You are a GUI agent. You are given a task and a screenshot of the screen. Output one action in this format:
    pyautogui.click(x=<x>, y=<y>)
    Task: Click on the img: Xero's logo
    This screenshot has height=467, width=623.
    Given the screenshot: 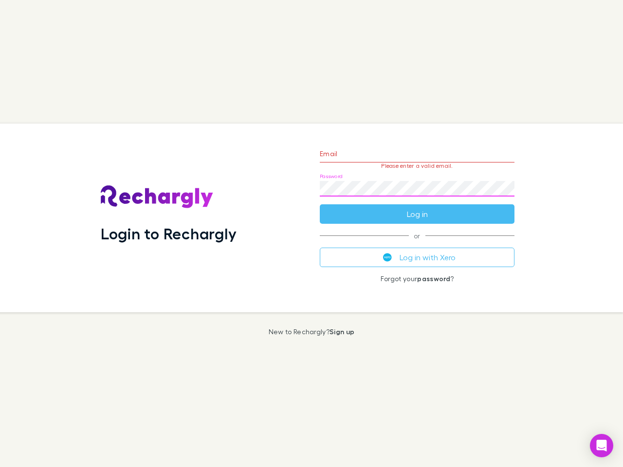 What is the action you would take?
    pyautogui.click(x=387, y=258)
    